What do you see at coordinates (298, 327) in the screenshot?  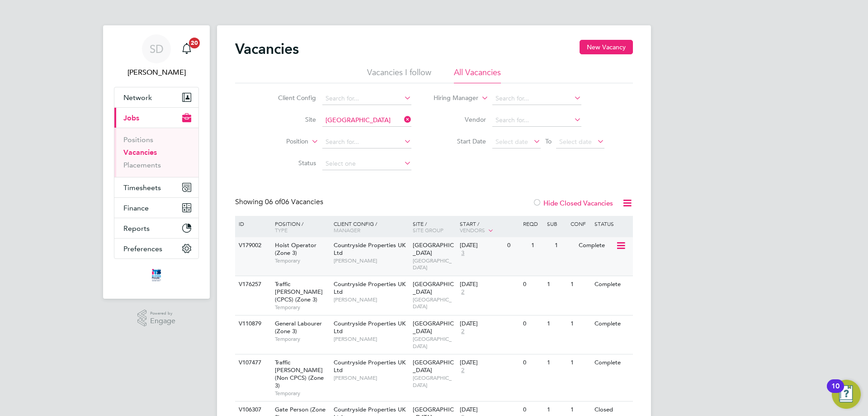 I see `span: General Labourer (Zone 3)` at bounding box center [298, 327].